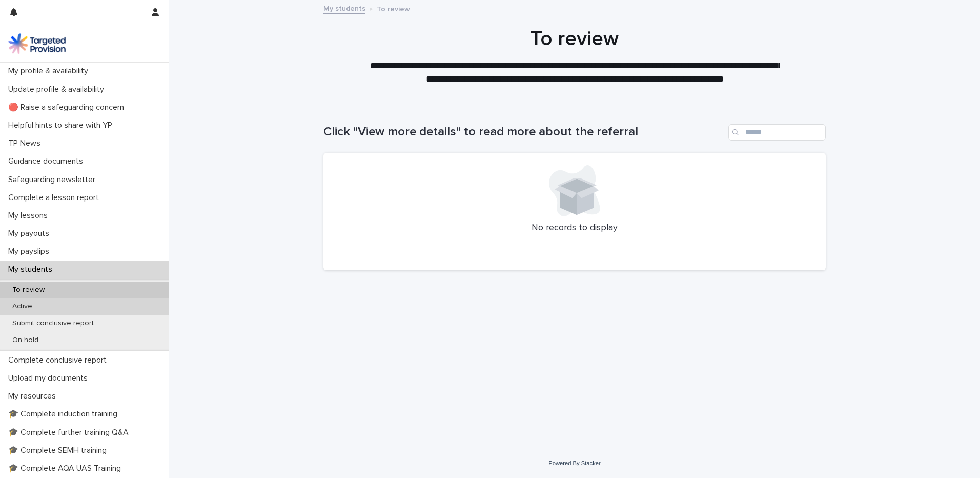 Image resolution: width=980 pixels, height=478 pixels. What do you see at coordinates (524, 131) in the screenshot?
I see `h1: Click "View more details" to read more about the referral` at bounding box center [524, 131].